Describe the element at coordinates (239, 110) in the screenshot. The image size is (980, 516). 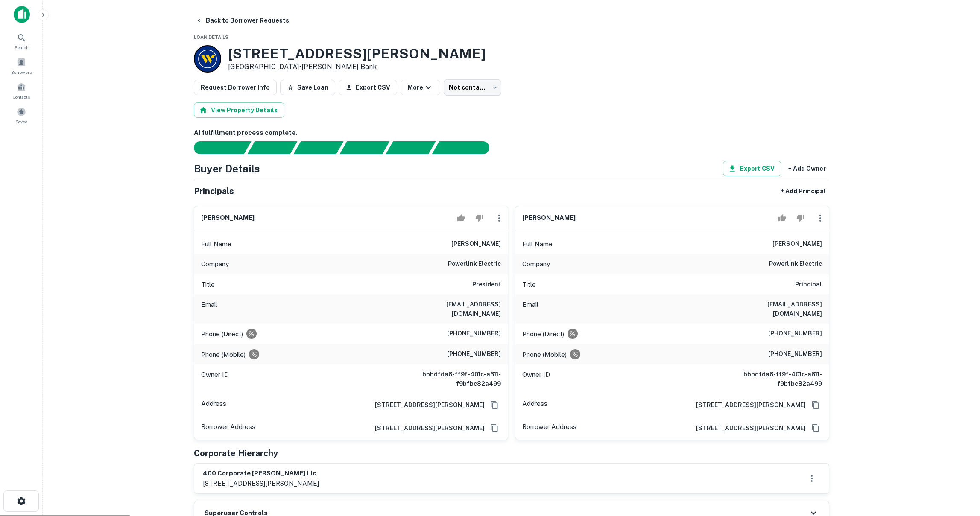
I see `button: View Property Details` at that location.